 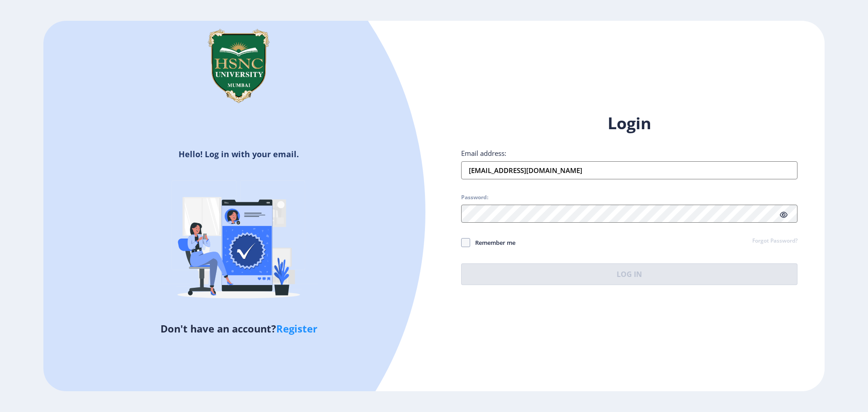 What do you see at coordinates (630, 274) in the screenshot?
I see `button: Log In` at bounding box center [630, 274].